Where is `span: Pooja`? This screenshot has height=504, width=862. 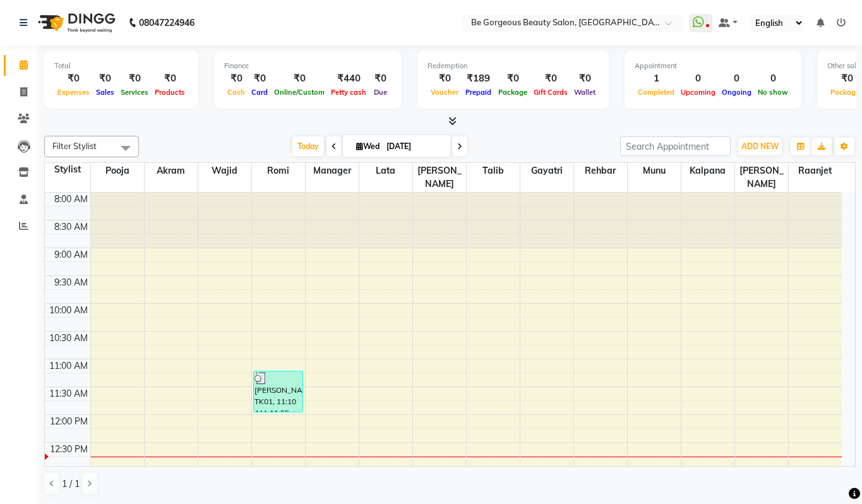
span: Pooja is located at coordinates (118, 171).